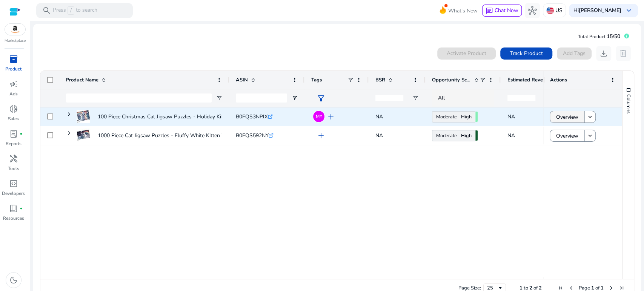 The width and height of the screenshot is (644, 291). What do you see at coordinates (14, 280) in the screenshot?
I see `span: dark_mode` at bounding box center [14, 280].